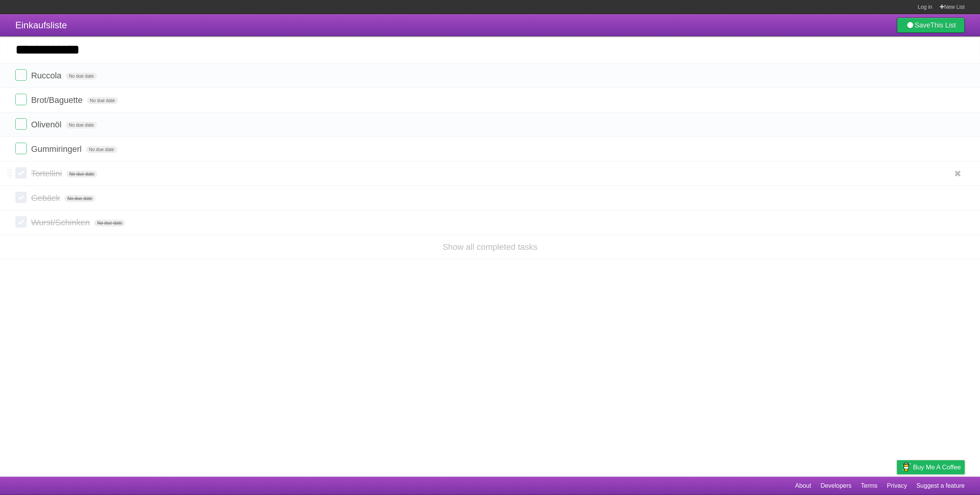 This screenshot has height=495, width=980. Describe the element at coordinates (942, 25) in the screenshot. I see `b: This List` at that location.